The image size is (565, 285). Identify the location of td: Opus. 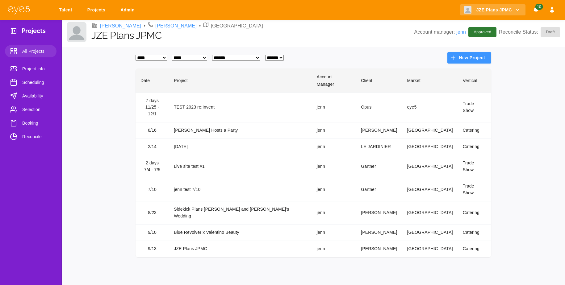
(378, 107).